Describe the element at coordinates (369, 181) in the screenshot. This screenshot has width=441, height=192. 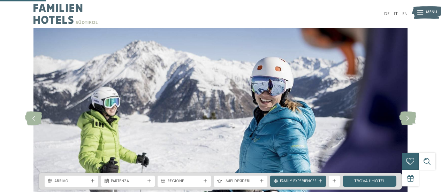
I see `a: trova l’hotel` at that location.